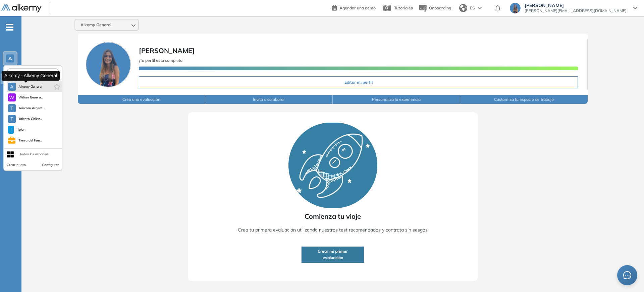  I want to click on a: Agendar una demo, so click(354, 8).